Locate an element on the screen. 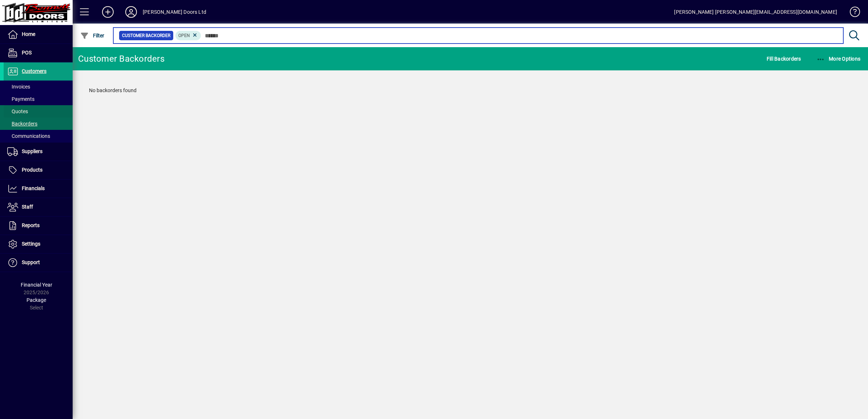  span: Fill Backorders is located at coordinates (784, 59).